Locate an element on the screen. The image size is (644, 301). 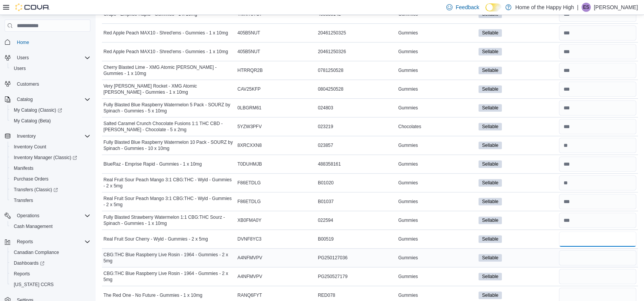
a: Transfers (Classic) is located at coordinates (36, 190).